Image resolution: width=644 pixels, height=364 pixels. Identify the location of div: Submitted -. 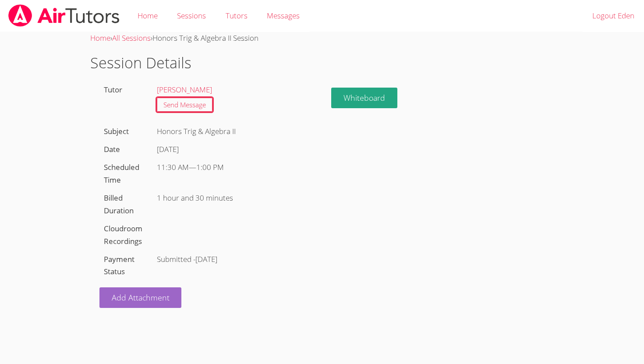
(233, 259).